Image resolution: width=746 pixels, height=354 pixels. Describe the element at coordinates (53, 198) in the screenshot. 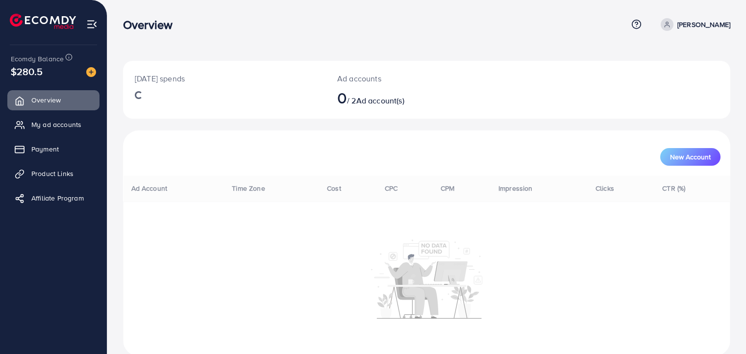

I see `a: Affiliate Program` at that location.